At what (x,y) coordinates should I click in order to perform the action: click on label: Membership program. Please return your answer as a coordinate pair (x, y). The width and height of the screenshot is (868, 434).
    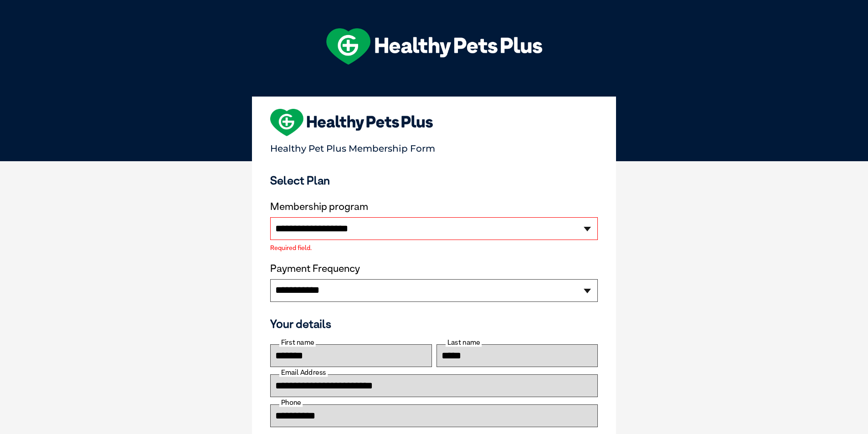
    Looking at the image, I should click on (434, 207).